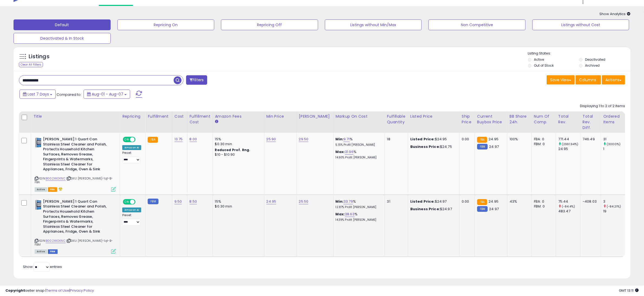 Image resolution: width=644 pixels, height=296 pixels. Describe the element at coordinates (39, 57) in the screenshot. I see `h5: Listings` at that location.